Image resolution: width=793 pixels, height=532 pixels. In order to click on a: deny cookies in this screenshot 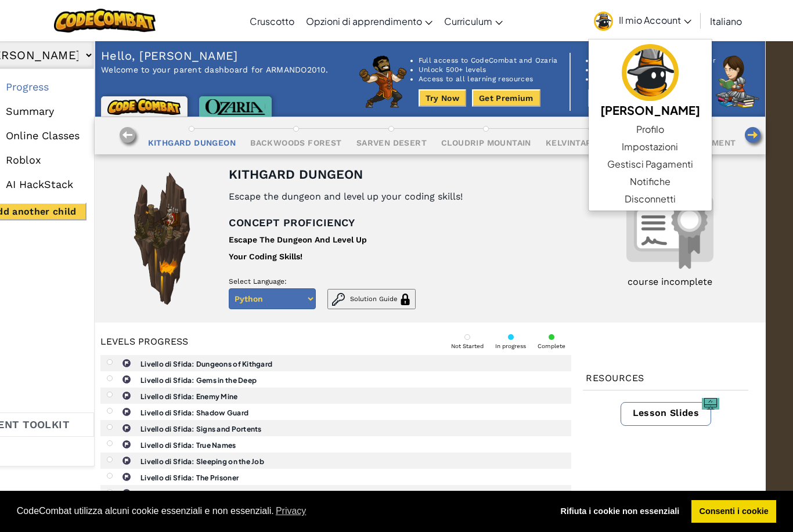, I will do `click(620, 512)`.